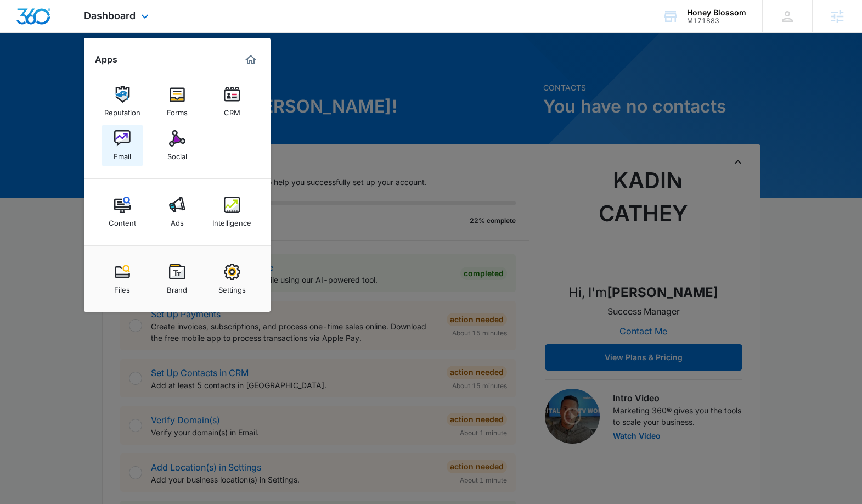  What do you see at coordinates (717, 13) in the screenshot?
I see `div: account name` at bounding box center [717, 13].